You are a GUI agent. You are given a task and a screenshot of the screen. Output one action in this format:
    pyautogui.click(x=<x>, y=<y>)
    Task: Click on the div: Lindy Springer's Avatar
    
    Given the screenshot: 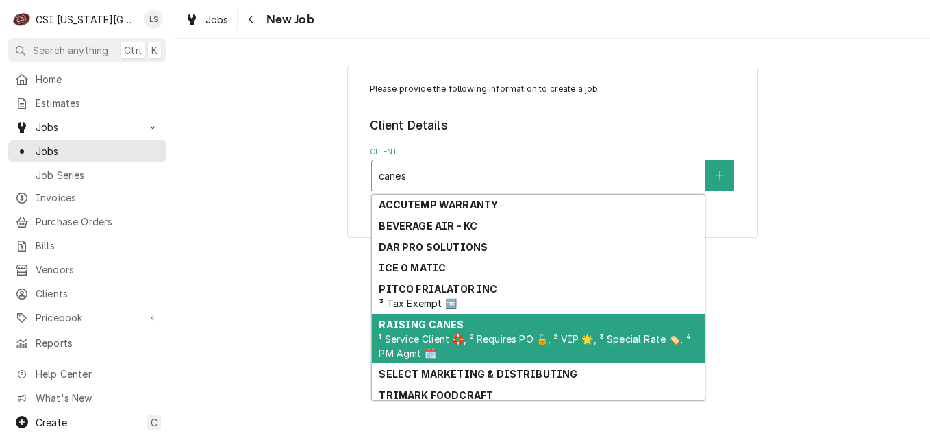 What is the action you would take?
    pyautogui.click(x=153, y=19)
    